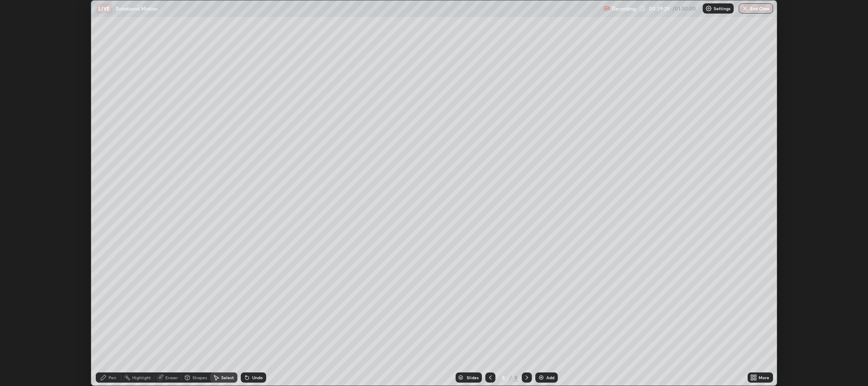  I want to click on div: Highlight, so click(142, 377).